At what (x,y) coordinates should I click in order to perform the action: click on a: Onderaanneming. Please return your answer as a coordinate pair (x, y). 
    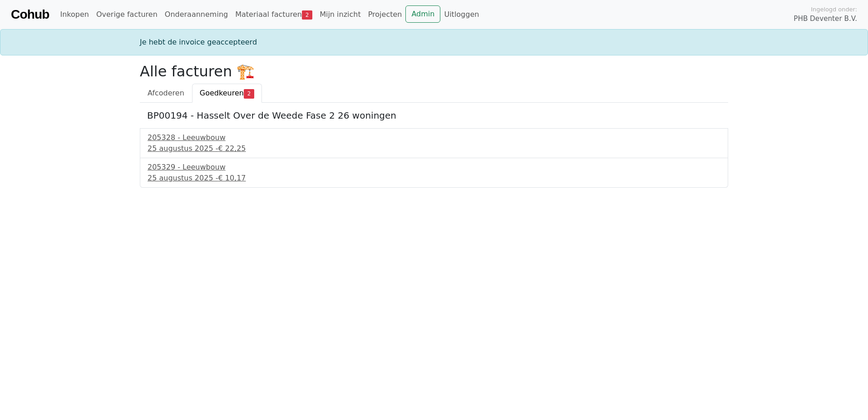
    Looking at the image, I should click on (196, 14).